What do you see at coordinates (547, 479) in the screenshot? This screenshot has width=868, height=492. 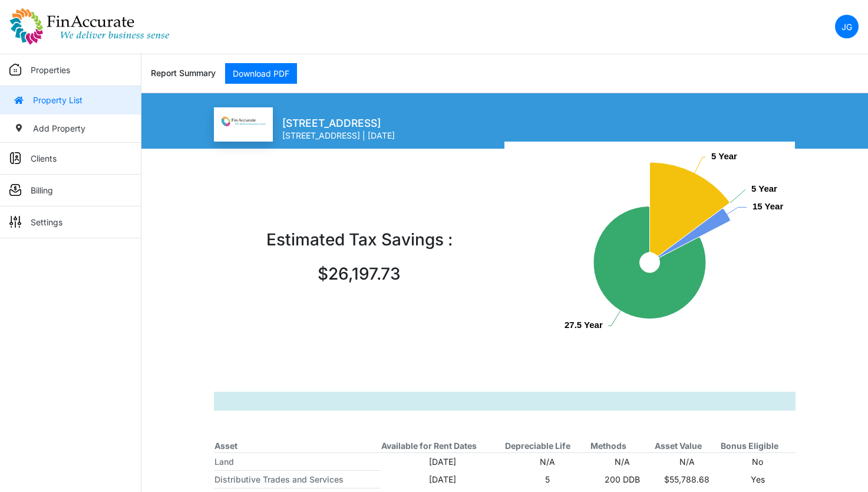 I see `td: 5` at bounding box center [547, 479].